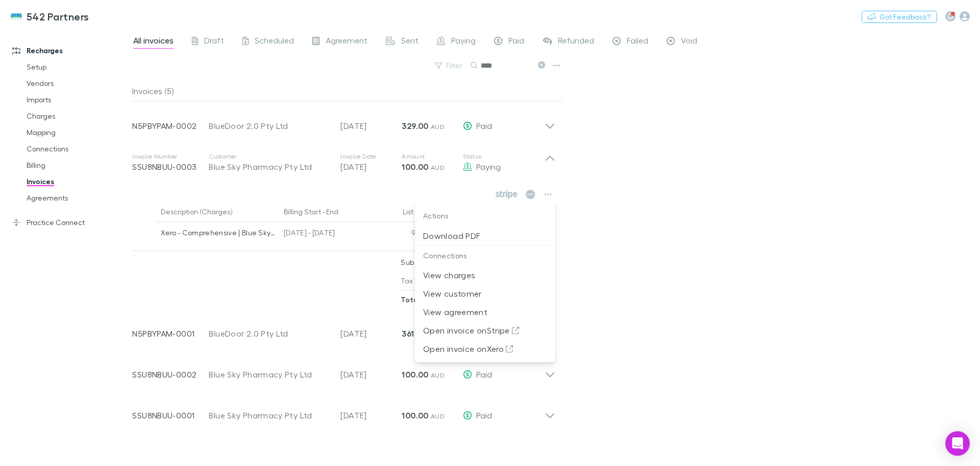 The width and height of the screenshot is (980, 466). I want to click on p: Download PDF, so click(485, 236).